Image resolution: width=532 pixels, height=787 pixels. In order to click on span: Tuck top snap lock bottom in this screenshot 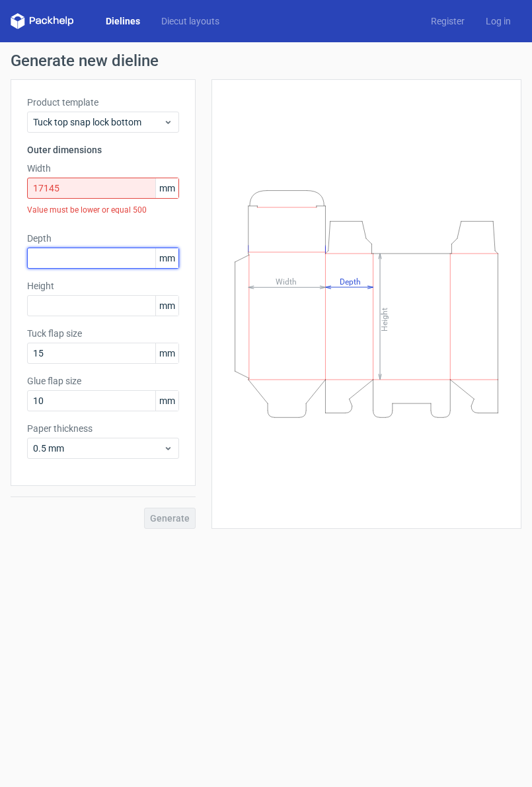, I will do `click(97, 122)`.